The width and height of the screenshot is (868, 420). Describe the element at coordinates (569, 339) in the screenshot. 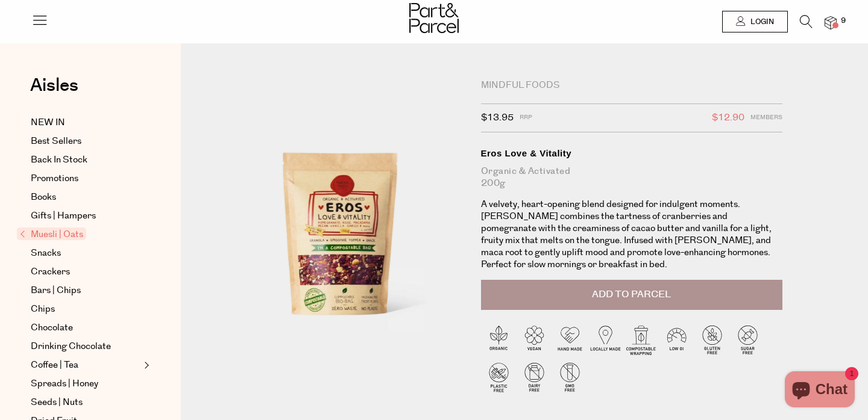

I see `img: P_P-ICONS-Live_Bec_V11_Handmade.svg` at that location.